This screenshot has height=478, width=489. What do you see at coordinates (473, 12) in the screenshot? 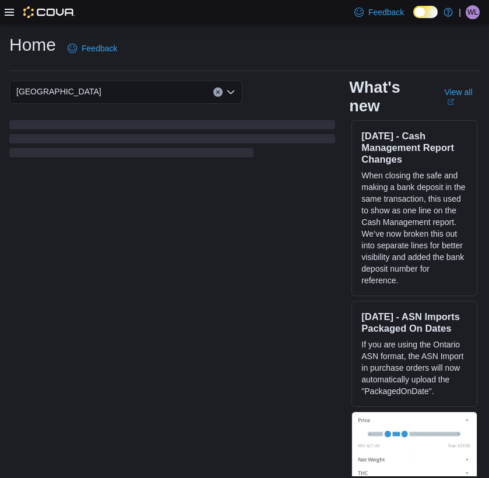
I see `span: WL` at bounding box center [473, 12].